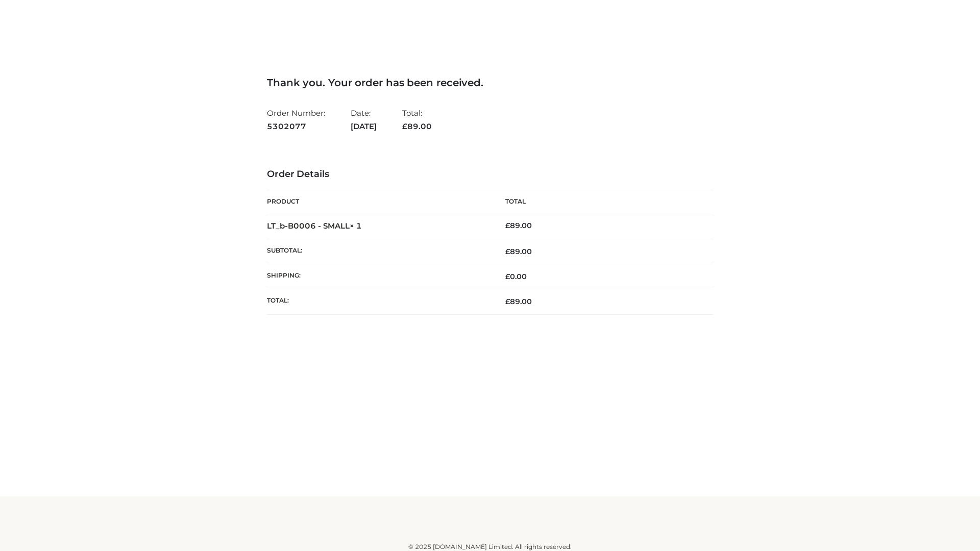 This screenshot has height=551, width=980. Describe the element at coordinates (355, 225) in the screenshot. I see `strong: × 1` at that location.